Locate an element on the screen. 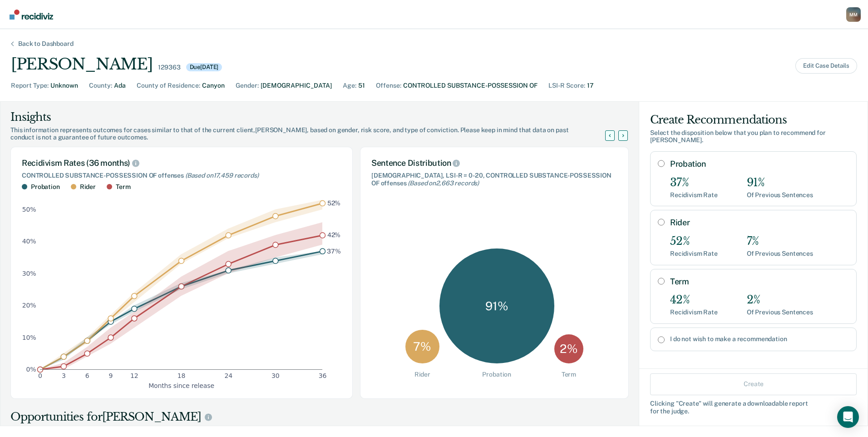 The width and height of the screenshot is (868, 437). button: Profile dropdown button is located at coordinates (853, 15).